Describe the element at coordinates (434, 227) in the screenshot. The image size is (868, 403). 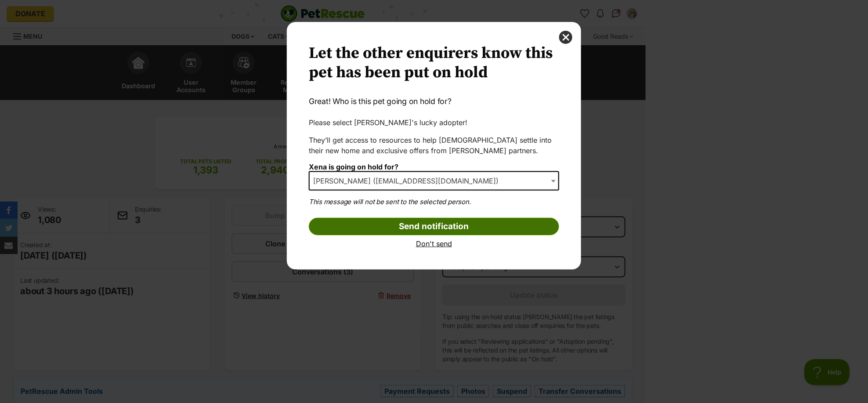
I see `input: Send notification` at that location.